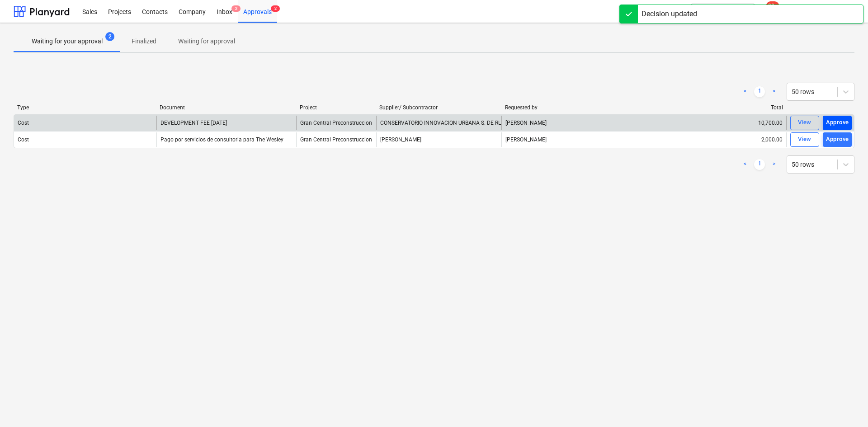  What do you see at coordinates (67, 41) in the screenshot?
I see `p: Waiting for your approval` at bounding box center [67, 41].